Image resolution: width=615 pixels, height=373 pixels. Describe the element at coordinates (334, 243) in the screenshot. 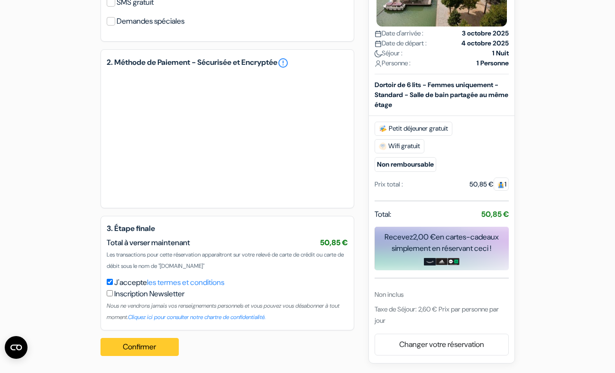

I see `span: 50,85 €` at that location.